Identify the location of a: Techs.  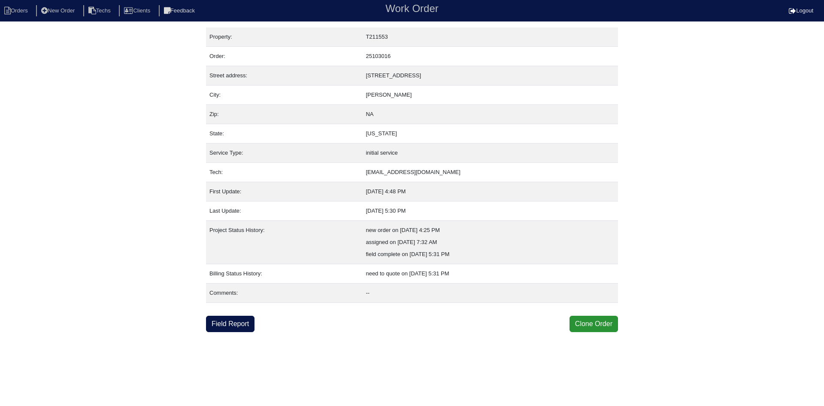
(100, 10).